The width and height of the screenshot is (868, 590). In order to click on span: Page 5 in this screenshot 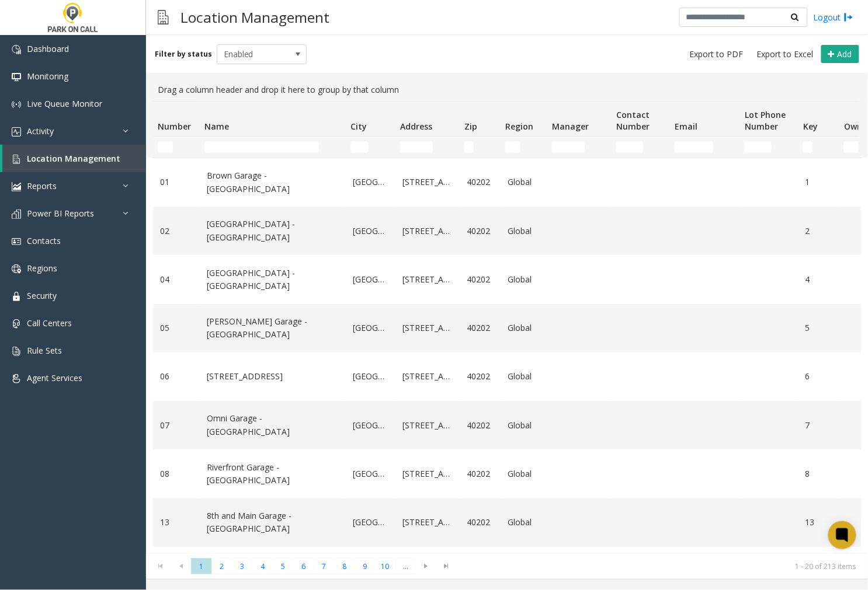, I will do `click(283, 566)`.